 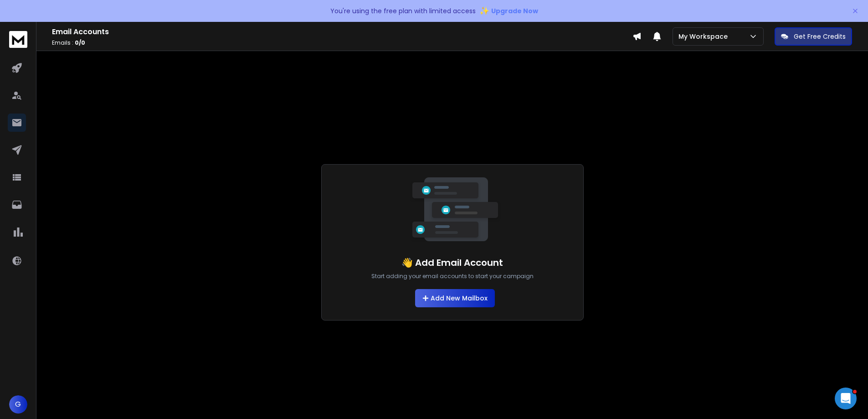 I want to click on p: My Workspace, so click(x=705, y=36).